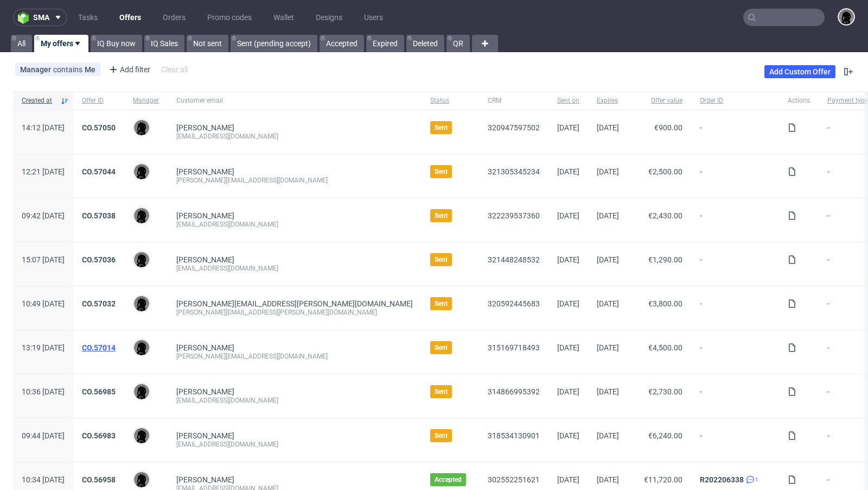  I want to click on span: Order ID, so click(735, 100).